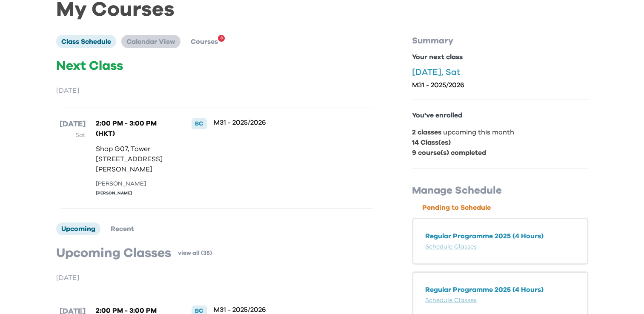  I want to click on p: upcoming this month, so click(500, 132).